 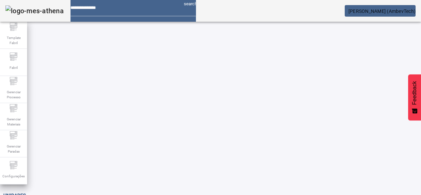 What do you see at coordinates (14, 149) in the screenshot?
I see `span: Gerenciar Paradas` at bounding box center [14, 149].